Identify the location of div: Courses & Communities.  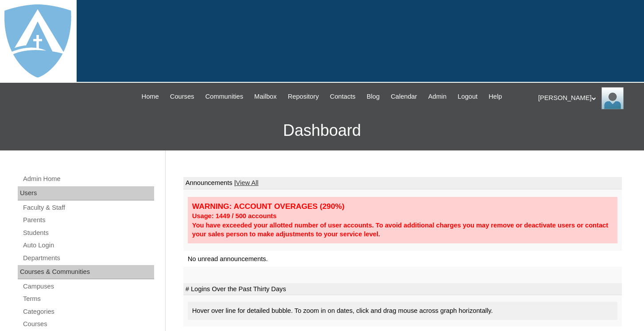
(86, 272).